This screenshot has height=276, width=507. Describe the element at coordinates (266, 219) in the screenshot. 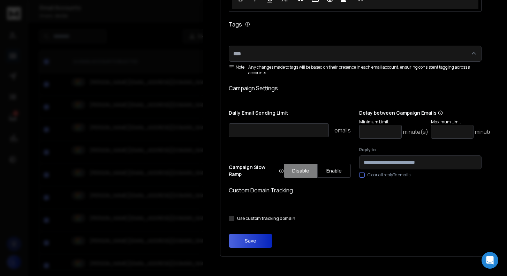

I see `label: Use custom tracking domain` at that location.